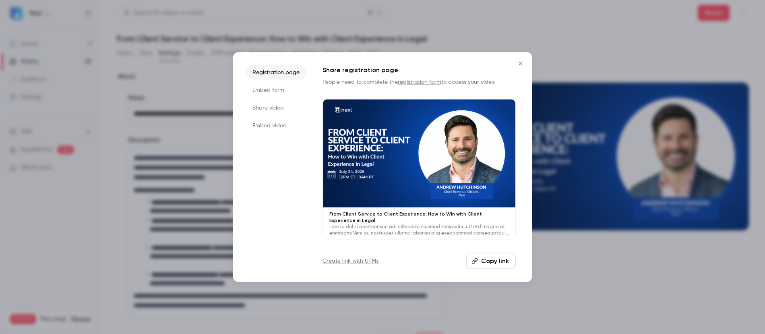 The height and width of the screenshot is (334, 765). Describe the element at coordinates (276, 72) in the screenshot. I see `li: Registration page` at that location.